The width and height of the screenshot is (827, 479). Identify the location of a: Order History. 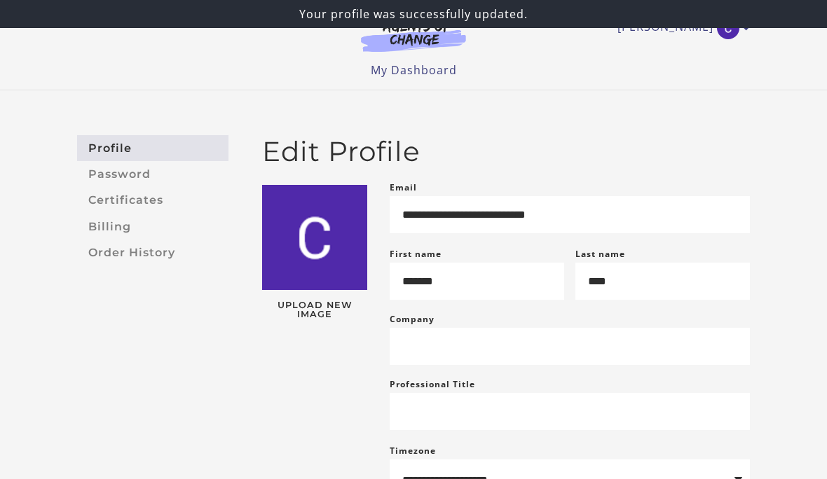
(153, 252).